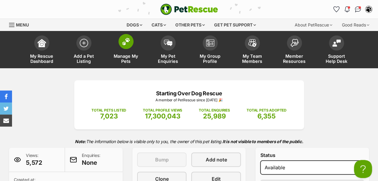 This screenshot has width=378, height=181. What do you see at coordinates (34, 159) in the screenshot?
I see `p: Views:` at bounding box center [34, 159].